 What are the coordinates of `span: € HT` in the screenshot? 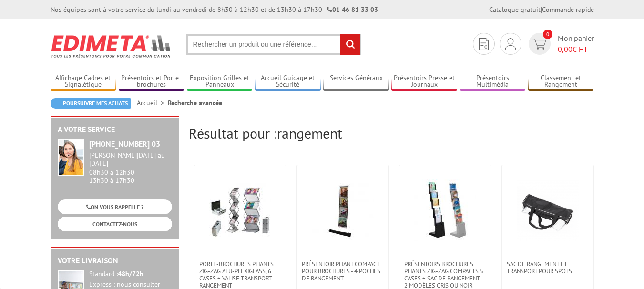 It's located at (576, 49).